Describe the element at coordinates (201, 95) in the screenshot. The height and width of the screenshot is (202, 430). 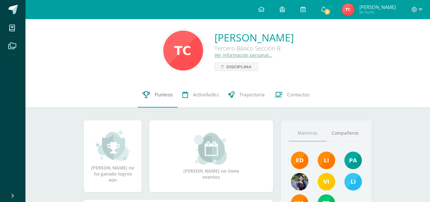
I see `a: Actividades` at that location.